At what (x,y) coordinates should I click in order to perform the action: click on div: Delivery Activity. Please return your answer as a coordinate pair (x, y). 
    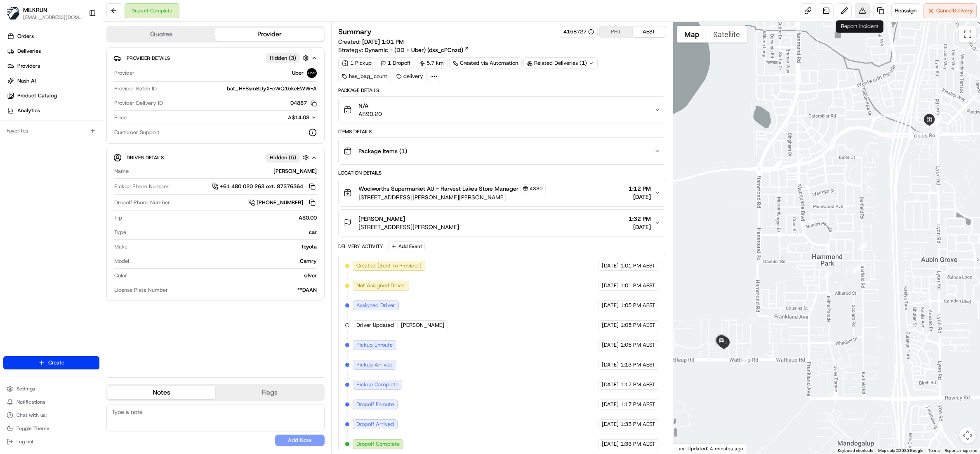
    Looking at the image, I should click on (360, 247).